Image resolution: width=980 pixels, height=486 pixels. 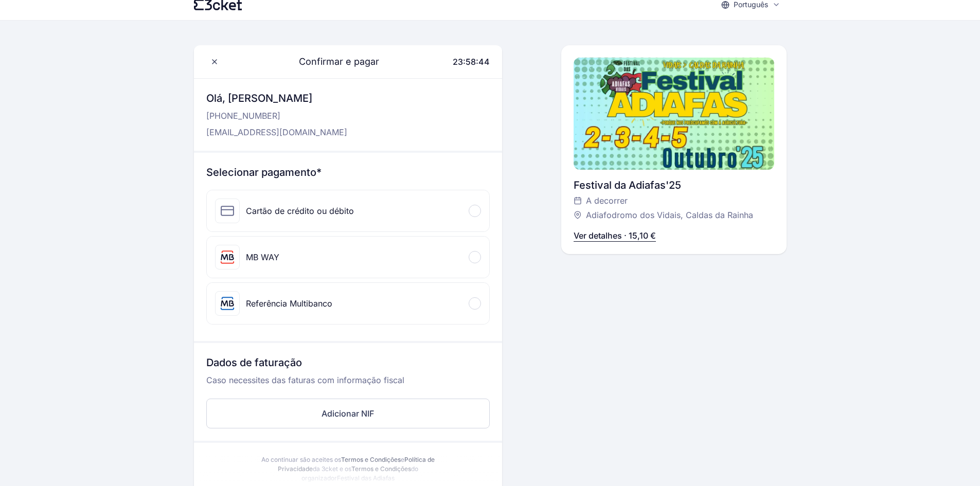 What do you see at coordinates (674, 185) in the screenshot?
I see `div: Festival da Adiafas'25` at bounding box center [674, 185].